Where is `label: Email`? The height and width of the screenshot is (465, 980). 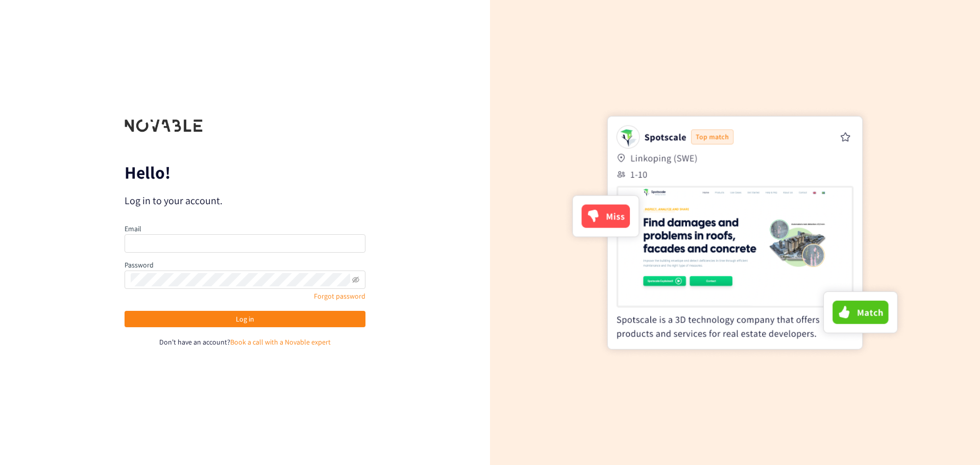 label: Email is located at coordinates (133, 228).